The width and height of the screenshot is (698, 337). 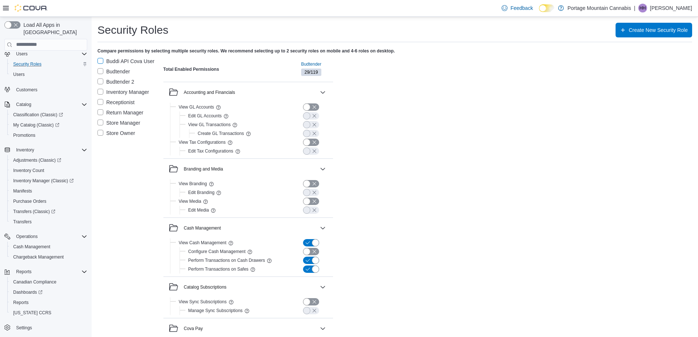 What do you see at coordinates (22, 222) in the screenshot?
I see `a: Transfers` at bounding box center [22, 222].